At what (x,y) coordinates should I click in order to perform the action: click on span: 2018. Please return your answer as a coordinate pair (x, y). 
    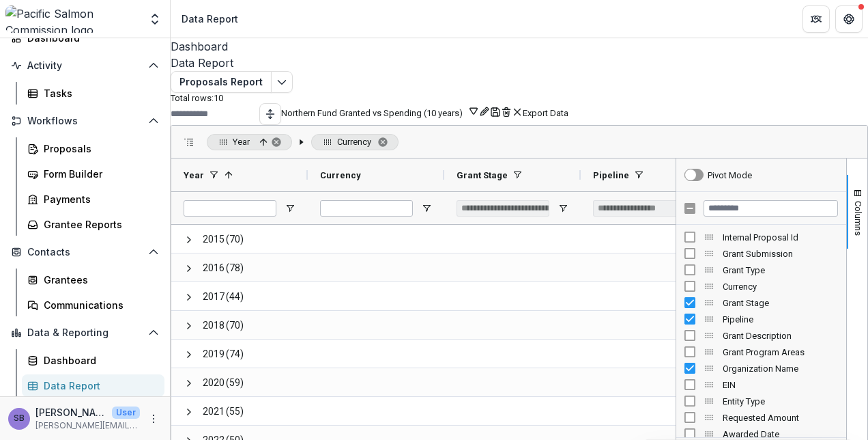
    Looking at the image, I should click on (214, 325).